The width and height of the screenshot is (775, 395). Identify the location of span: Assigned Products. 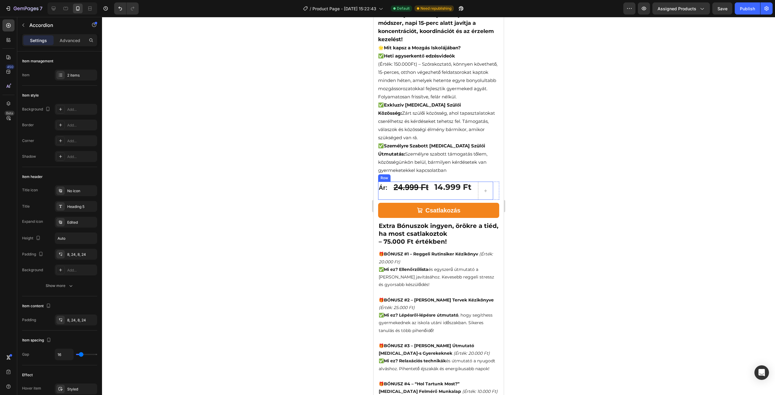
(677, 8).